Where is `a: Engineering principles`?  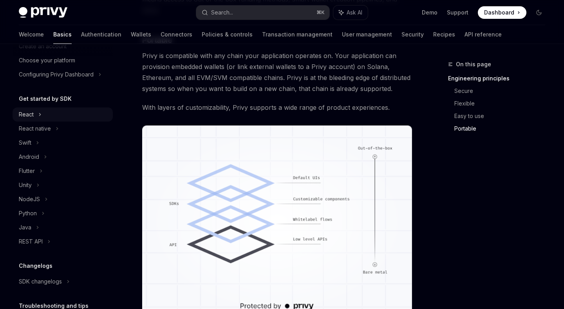 a: Engineering principles is located at coordinates (500, 78).